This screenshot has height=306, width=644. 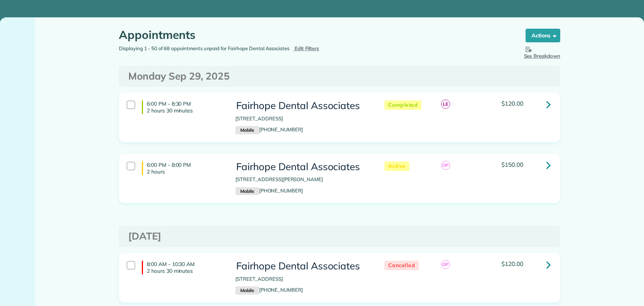 What do you see at coordinates (543, 35) in the screenshot?
I see `button: Actions` at bounding box center [543, 35].